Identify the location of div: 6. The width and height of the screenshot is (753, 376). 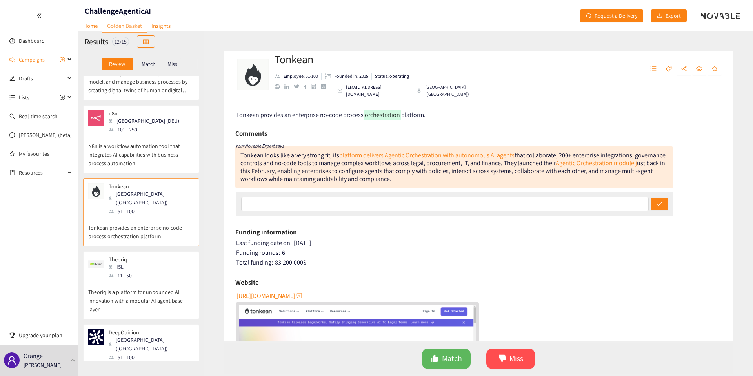
(479, 253).